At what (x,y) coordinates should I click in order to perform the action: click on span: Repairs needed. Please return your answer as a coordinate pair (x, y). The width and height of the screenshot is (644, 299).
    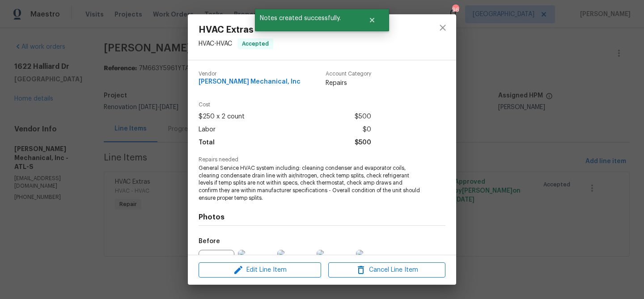
    Looking at the image, I should click on (322, 159).